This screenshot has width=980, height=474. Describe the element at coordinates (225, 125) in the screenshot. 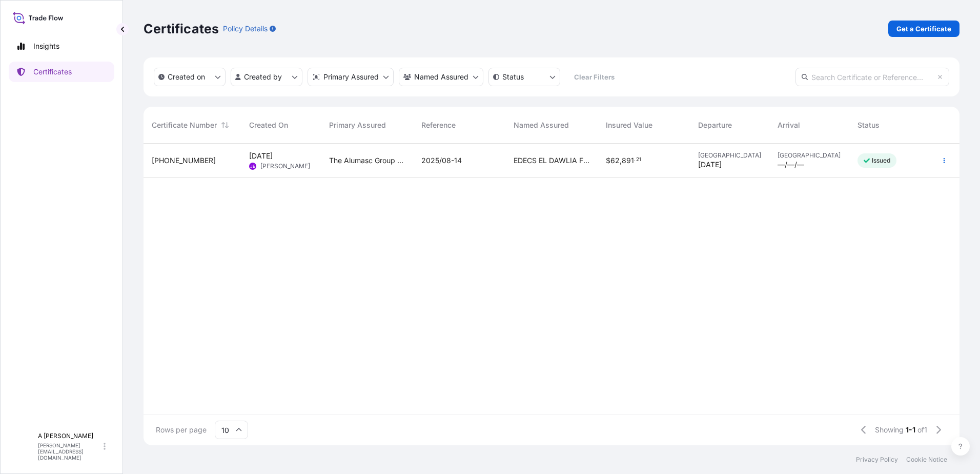

I see `button: Sort` at that location.